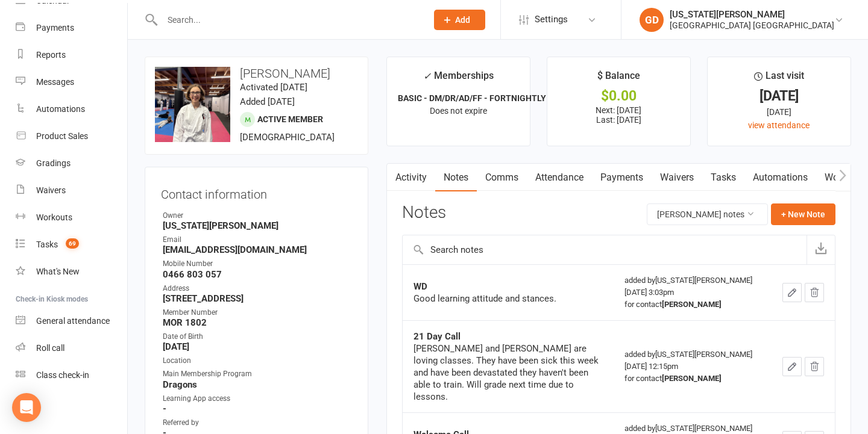 The image size is (868, 434). What do you see at coordinates (502, 178) in the screenshot?
I see `a: Comms` at bounding box center [502, 178].